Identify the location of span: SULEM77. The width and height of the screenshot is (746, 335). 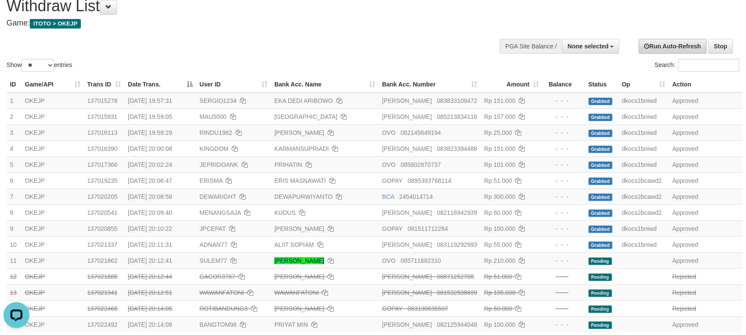
(213, 260).